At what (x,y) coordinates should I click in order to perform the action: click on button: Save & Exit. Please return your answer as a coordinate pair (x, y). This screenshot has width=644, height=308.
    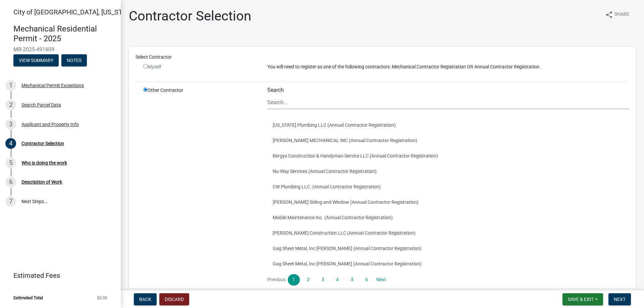
    Looking at the image, I should click on (583, 299).